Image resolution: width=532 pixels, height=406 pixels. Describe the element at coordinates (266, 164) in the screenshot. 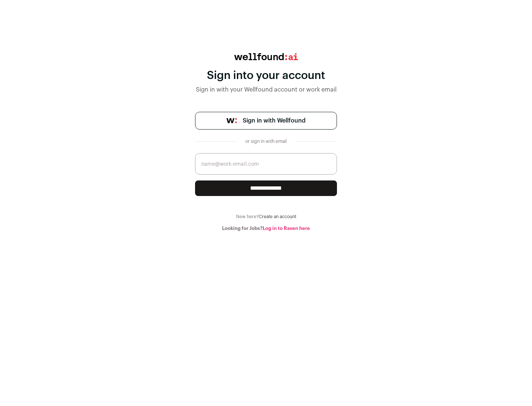

I see `input: name@work-email.com` at that location.